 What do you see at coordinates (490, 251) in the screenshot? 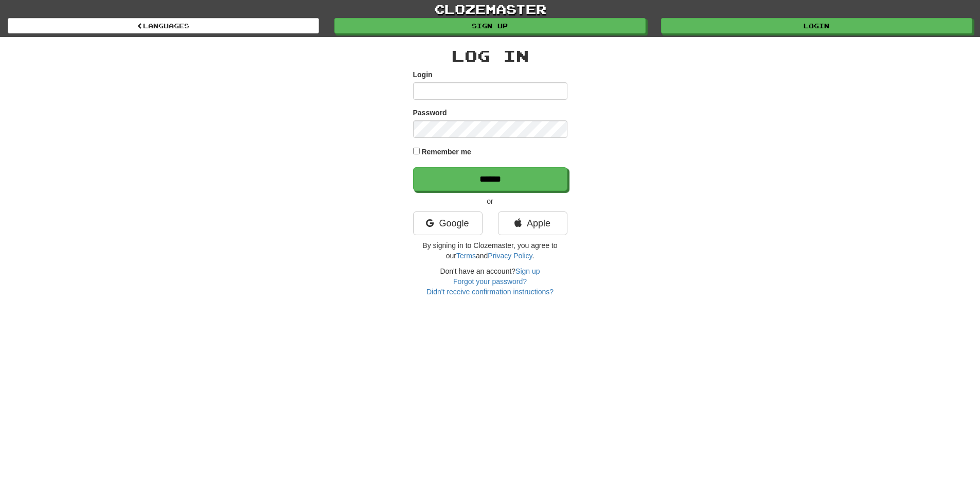
I see `p: By signing in to Clozemaster, you agree to our and .` at bounding box center [490, 251].